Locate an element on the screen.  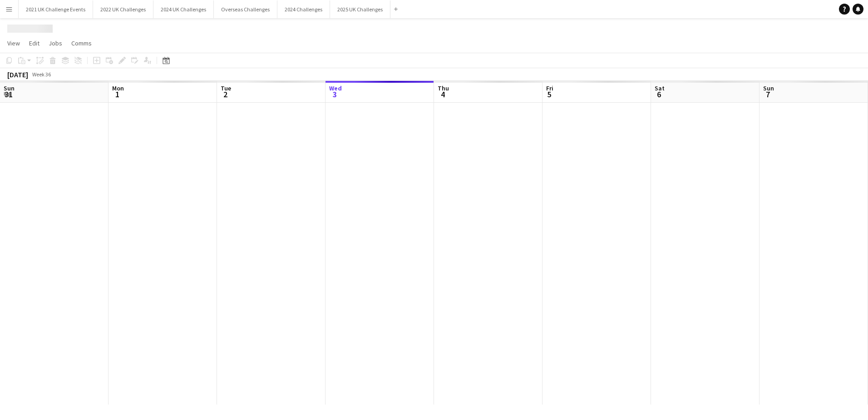
button: 2024 Challenges is located at coordinates (304, 9).